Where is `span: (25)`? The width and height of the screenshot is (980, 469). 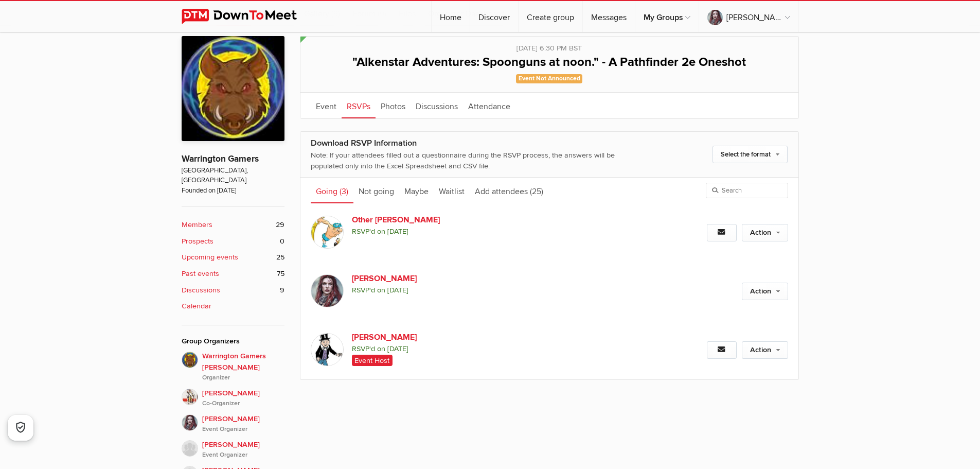
span: (25) is located at coordinates (536, 191).